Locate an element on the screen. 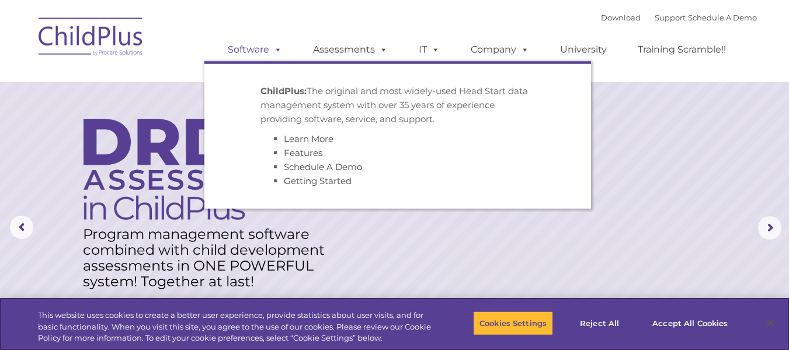 Image resolution: width=789 pixels, height=350 pixels. a: IT is located at coordinates (429, 50).